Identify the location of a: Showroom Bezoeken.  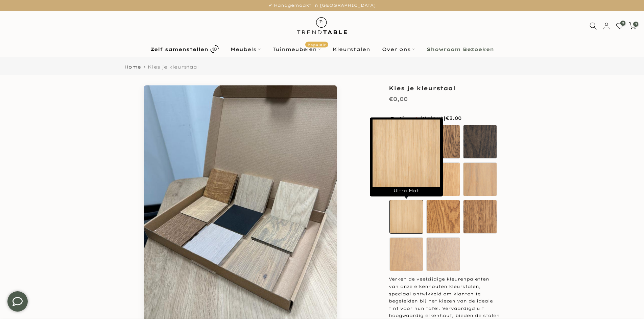
(460, 49).